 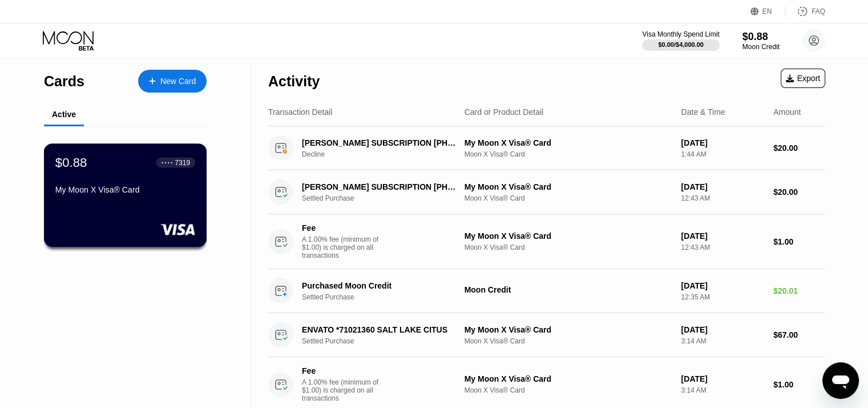 What do you see at coordinates (294, 81) in the screenshot?
I see `div: Activity` at bounding box center [294, 81].